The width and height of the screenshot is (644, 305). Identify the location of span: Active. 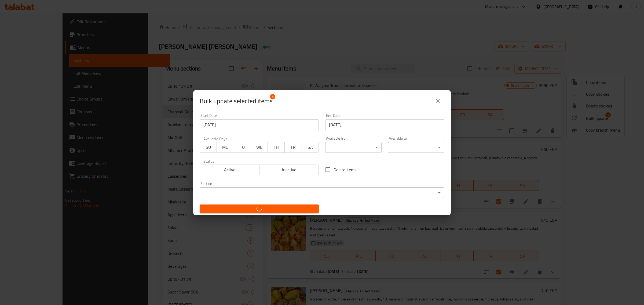
(230, 170).